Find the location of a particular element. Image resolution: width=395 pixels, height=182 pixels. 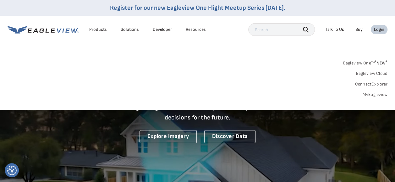

a: Eagleview Cloud is located at coordinates (372, 74).